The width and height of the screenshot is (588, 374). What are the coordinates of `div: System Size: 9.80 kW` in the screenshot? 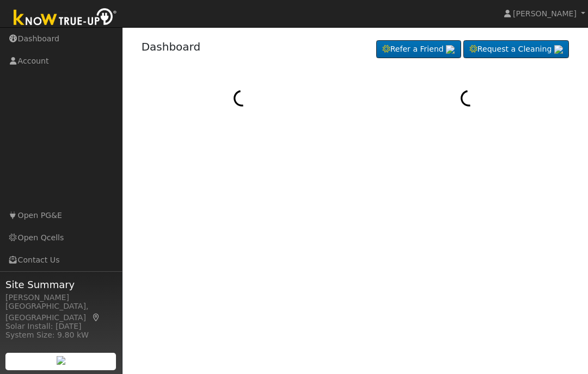 It's located at (61, 335).